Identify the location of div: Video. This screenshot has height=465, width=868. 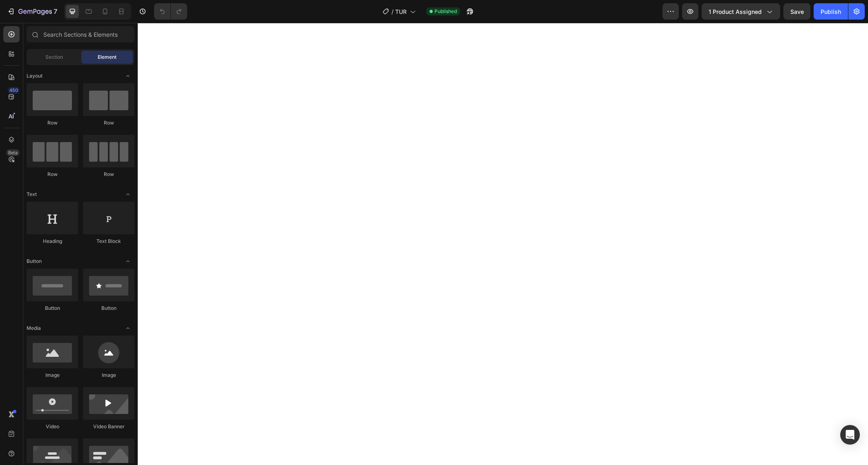
(52, 427).